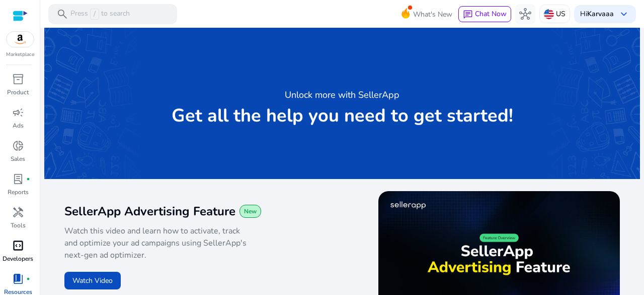 The width and height of the screenshot is (644, 295). Describe the element at coordinates (342, 95) in the screenshot. I see `h3: Unlock more with SellerApp` at that location.